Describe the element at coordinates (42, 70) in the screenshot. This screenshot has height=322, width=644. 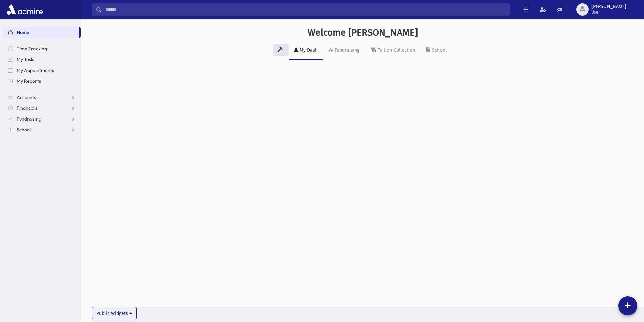
I see `a: My Appointments` at that location.